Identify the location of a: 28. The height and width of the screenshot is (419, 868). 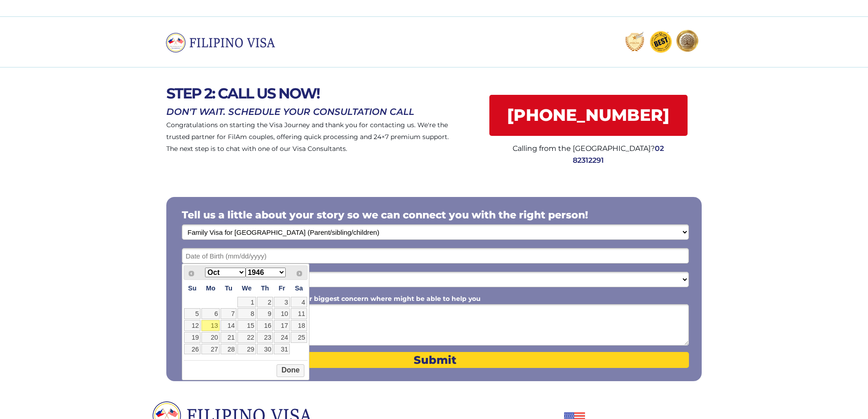
(228, 349).